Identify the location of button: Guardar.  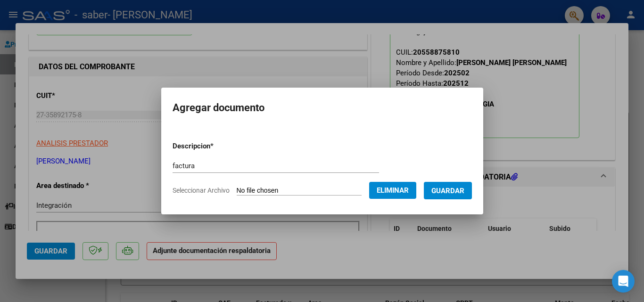
(448, 190).